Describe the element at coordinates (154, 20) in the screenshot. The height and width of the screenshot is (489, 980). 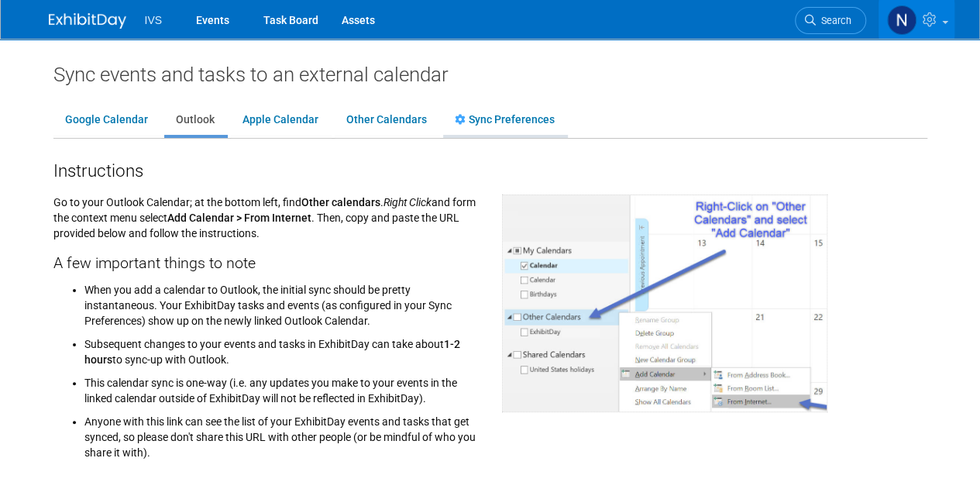
I see `span: IVS` at that location.